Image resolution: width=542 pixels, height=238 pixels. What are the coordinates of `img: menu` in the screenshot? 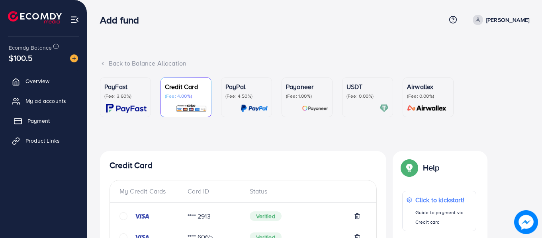 It's located at (74, 19).